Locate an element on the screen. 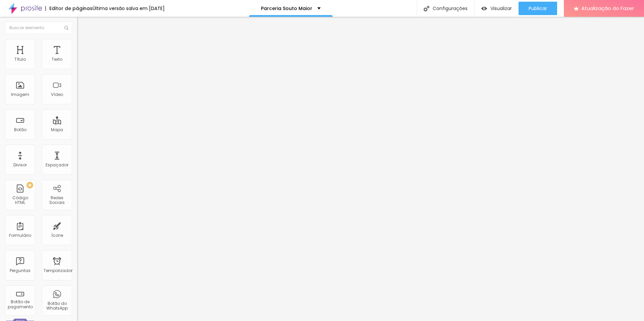  font: Texto is located at coordinates (57, 59).